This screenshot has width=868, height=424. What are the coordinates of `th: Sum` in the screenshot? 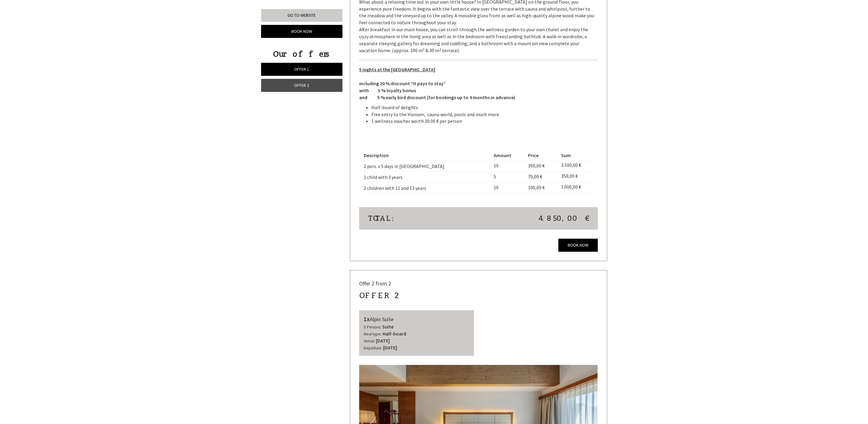 It's located at (576, 155).